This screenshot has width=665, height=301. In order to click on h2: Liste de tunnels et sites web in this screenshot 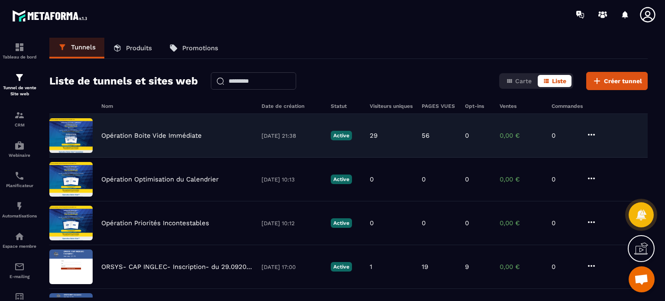, I will do `click(123, 81)`.